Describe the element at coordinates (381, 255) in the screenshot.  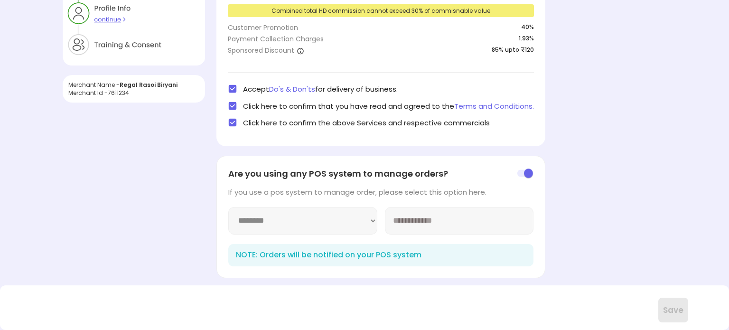
I see `div: NOTE: Orders will be notified on your POS system` at that location.